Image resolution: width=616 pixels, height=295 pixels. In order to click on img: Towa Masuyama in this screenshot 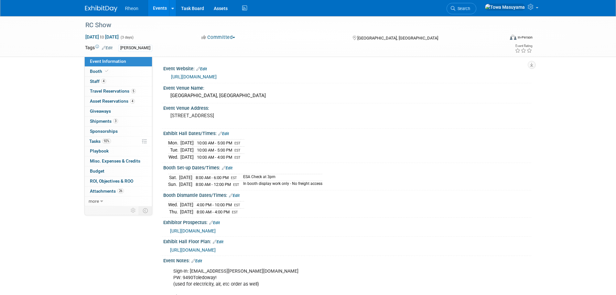, I will do `click(505, 7)`.